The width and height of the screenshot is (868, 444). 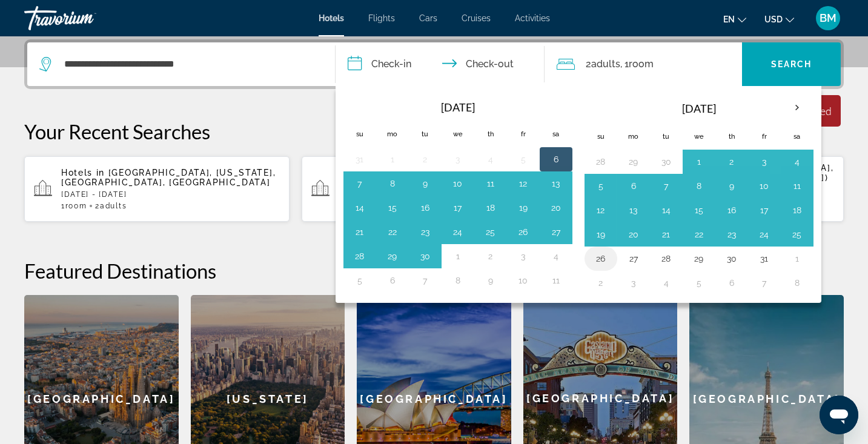 I want to click on span: , 1, so click(x=637, y=64).